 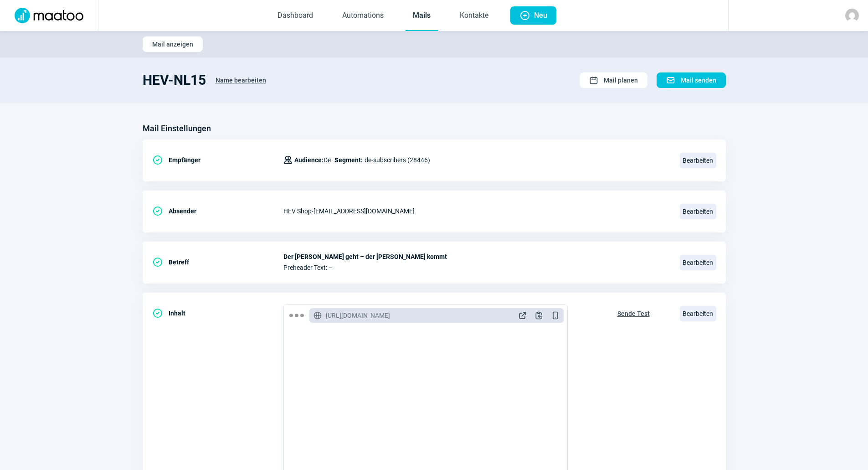 What do you see at coordinates (218, 211) in the screenshot?
I see `div: Absender` at bounding box center [218, 211].